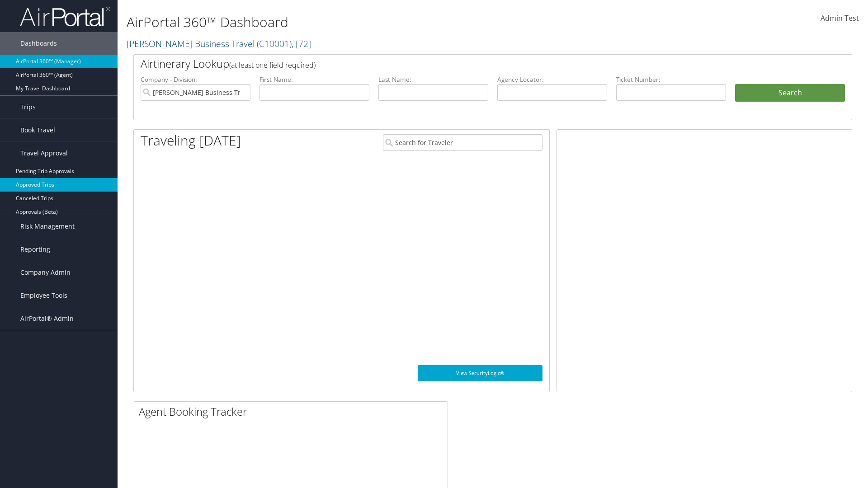 This screenshot has height=488, width=868. Describe the element at coordinates (65, 17) in the screenshot. I see `img: airportal-logo.png` at that location.